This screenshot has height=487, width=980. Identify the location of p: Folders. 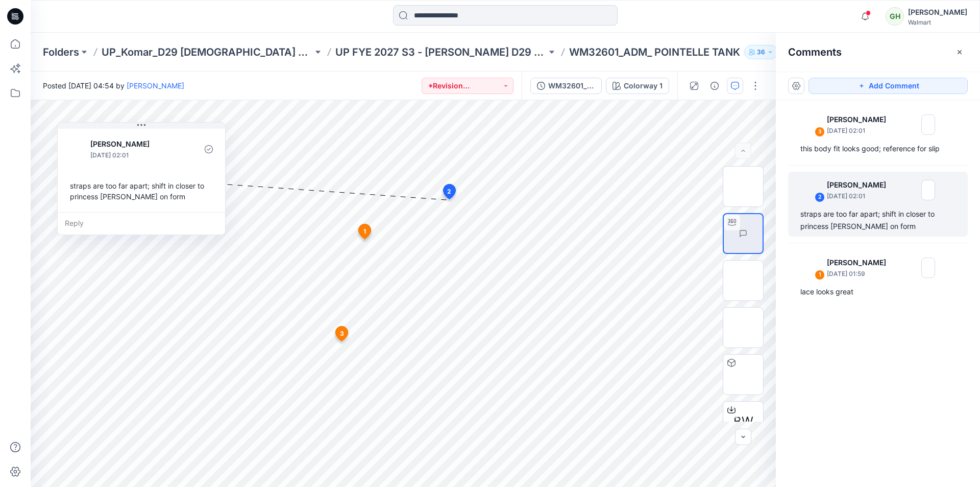
(61, 52).